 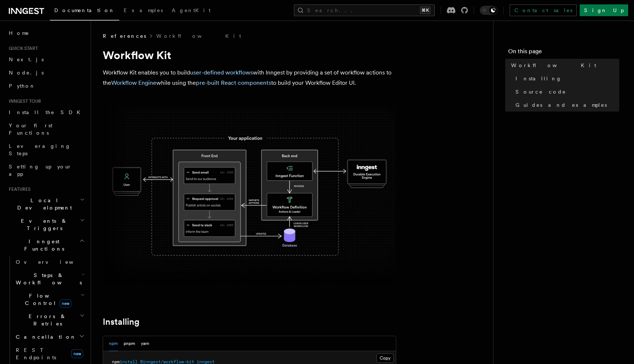 What do you see at coordinates (543, 10) in the screenshot?
I see `a: Contact sales` at bounding box center [543, 10].